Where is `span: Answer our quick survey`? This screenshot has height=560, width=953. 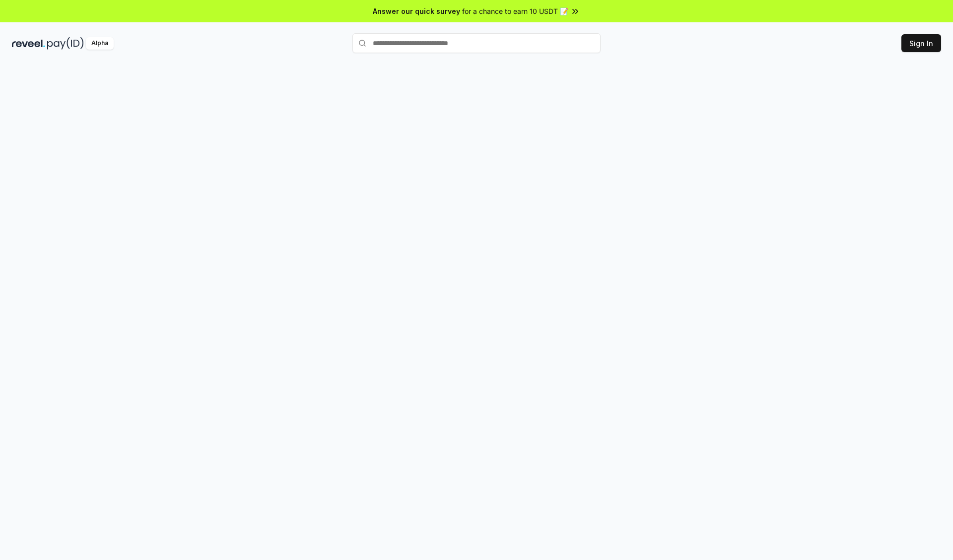 span: Answer our quick survey is located at coordinates (416, 11).